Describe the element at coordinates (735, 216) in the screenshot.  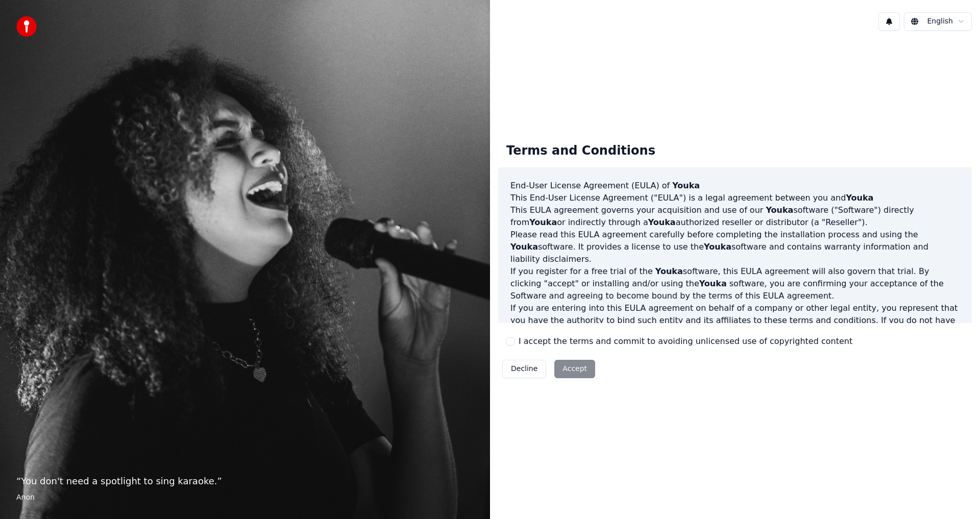
I see `p: This EULA agreement governs your acquisition and use of our software ("Software") directly from o...` at that location.